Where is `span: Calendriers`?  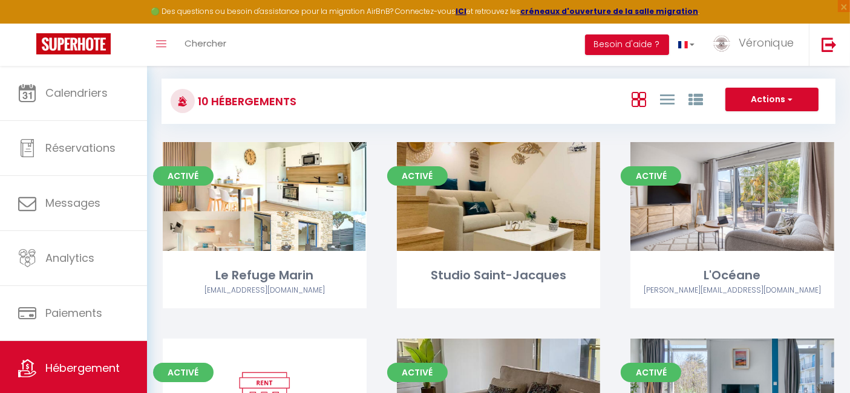
span: Calendriers is located at coordinates (76, 93).